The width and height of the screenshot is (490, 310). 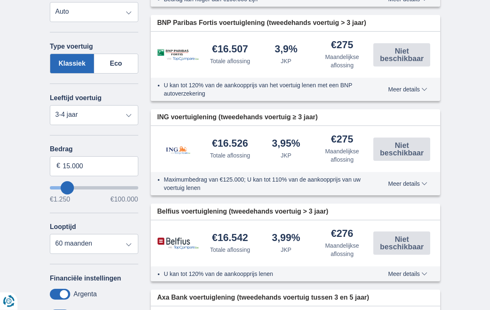 What do you see at coordinates (230, 238) in the screenshot?
I see `div: €16.542` at bounding box center [230, 238].